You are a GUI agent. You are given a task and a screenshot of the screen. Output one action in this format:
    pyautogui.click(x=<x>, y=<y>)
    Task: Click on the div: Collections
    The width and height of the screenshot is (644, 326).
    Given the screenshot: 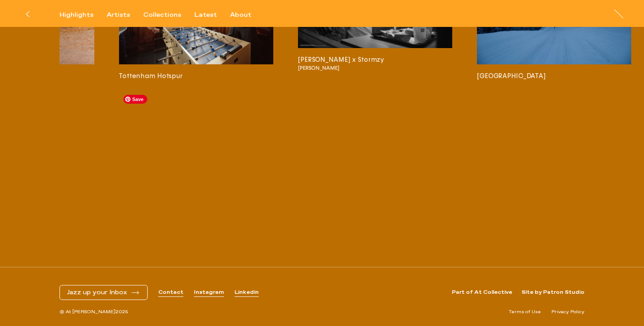 What is the action you would take?
    pyautogui.click(x=162, y=15)
    